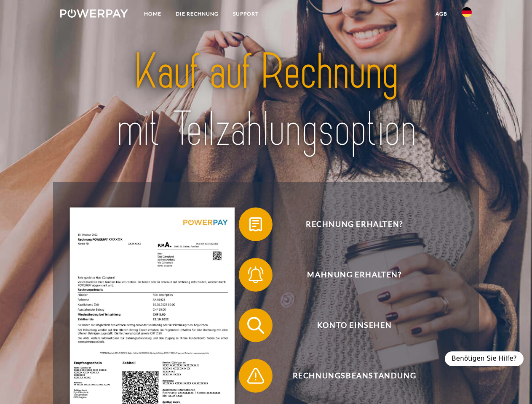 The image size is (532, 404). What do you see at coordinates (348, 325) in the screenshot?
I see `button: Konto einsehen` at bounding box center [348, 325].